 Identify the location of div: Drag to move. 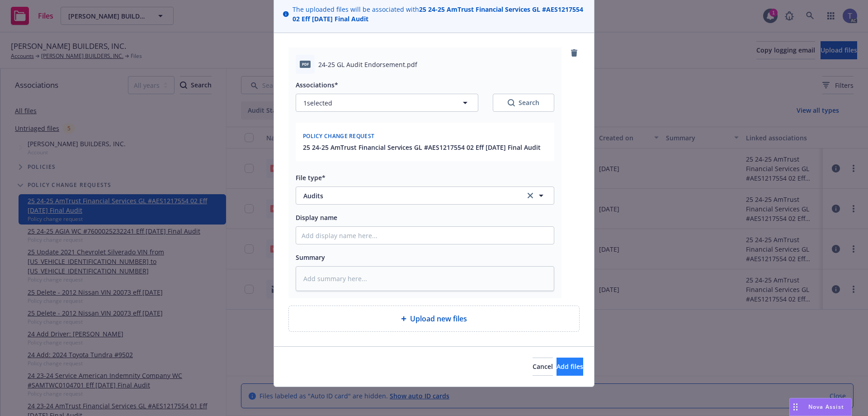
(795, 407).